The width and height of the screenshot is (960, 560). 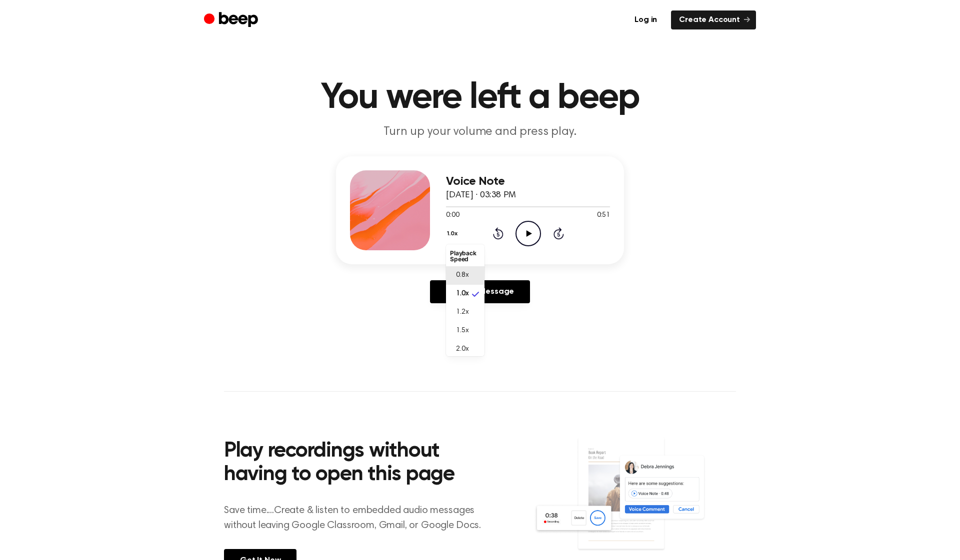 I want to click on span: 0:00, so click(x=453, y=215).